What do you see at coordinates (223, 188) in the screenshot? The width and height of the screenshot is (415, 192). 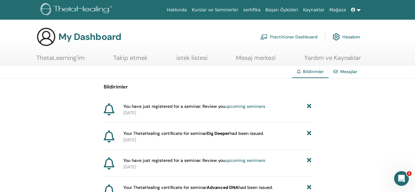 I see `b: Advanced DNA` at bounding box center [223, 188].